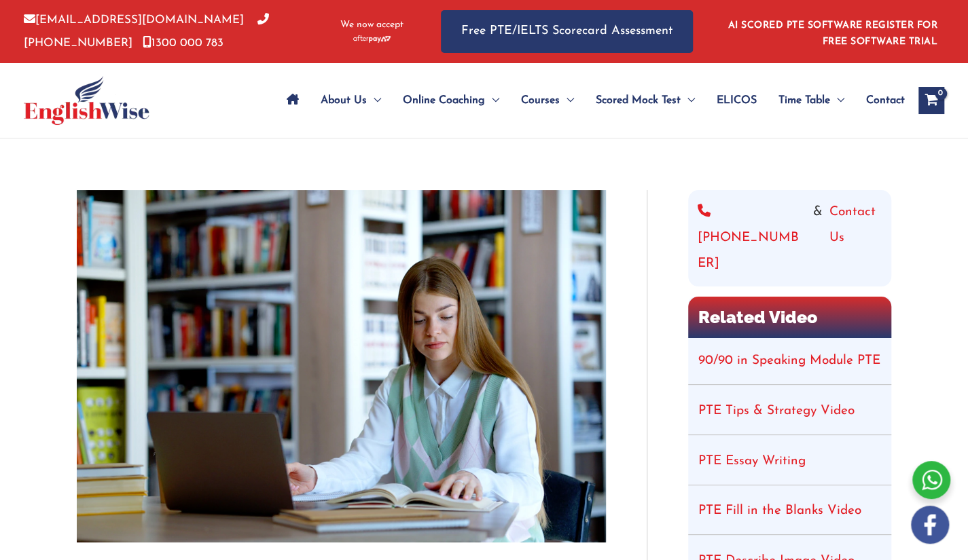  Describe the element at coordinates (372, 39) in the screenshot. I see `img: Afterpay-Logo` at that location.